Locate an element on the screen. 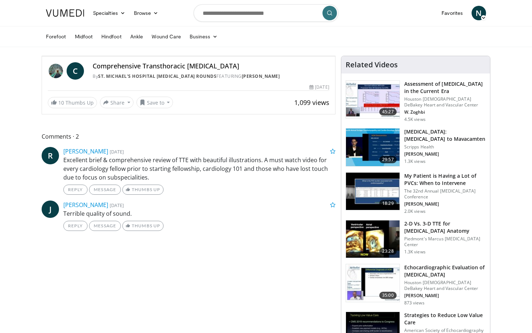  img: 0d2d4dcd-2944-42dd-9ddd-7b7b0914d8a2.150x105_q85_crop-smart_upscale.jpg is located at coordinates (373, 147).